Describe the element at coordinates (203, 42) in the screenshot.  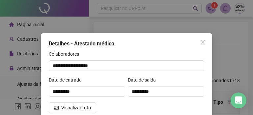
I see `button: Close` at that location.